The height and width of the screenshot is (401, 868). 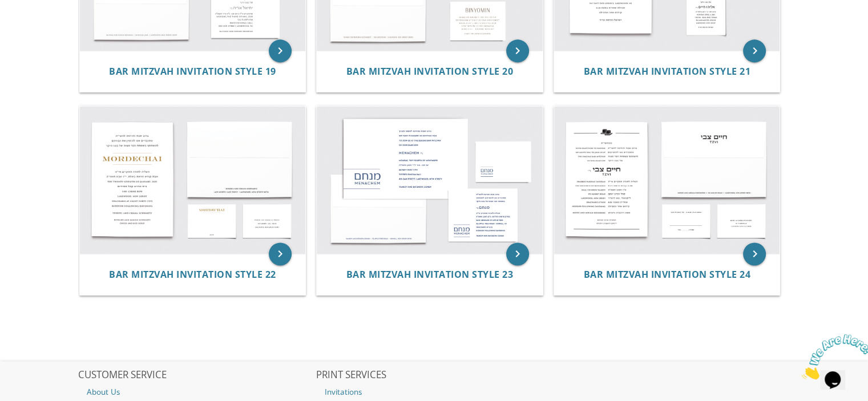 I want to click on a: Bar Mitzvah Invitation Style 23, so click(x=430, y=275).